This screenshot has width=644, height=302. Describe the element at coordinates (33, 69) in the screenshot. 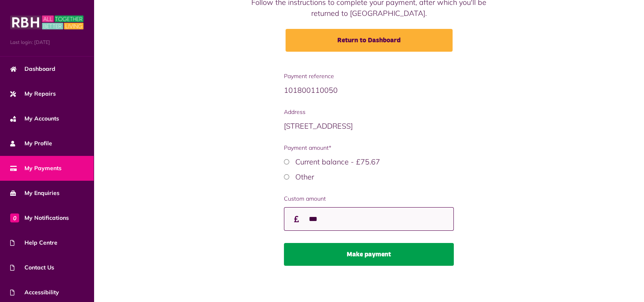

I see `span: Dashboard` at that location.